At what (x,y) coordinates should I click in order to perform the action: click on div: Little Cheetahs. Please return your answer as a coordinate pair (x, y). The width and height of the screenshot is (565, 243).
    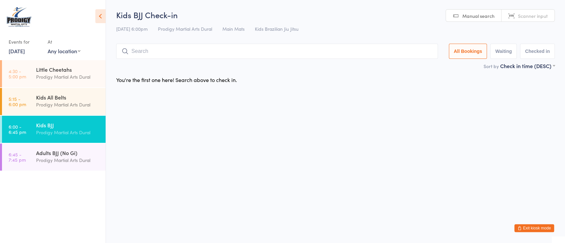
    Looking at the image, I should click on (68, 70).